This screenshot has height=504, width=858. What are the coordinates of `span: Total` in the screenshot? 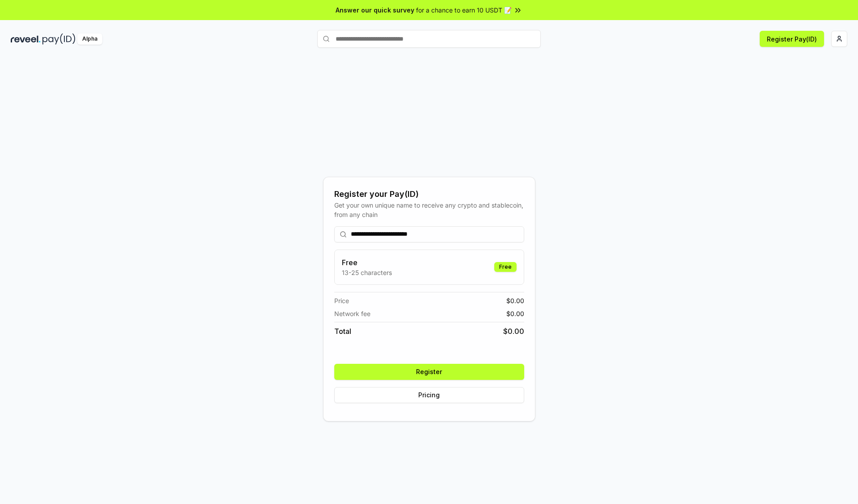 It's located at (343, 331).